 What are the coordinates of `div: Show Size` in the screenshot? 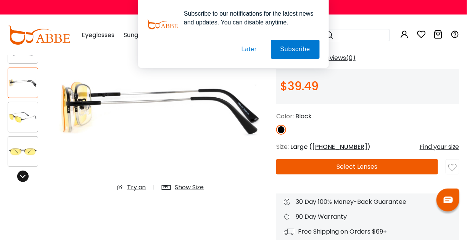 It's located at (190, 187).